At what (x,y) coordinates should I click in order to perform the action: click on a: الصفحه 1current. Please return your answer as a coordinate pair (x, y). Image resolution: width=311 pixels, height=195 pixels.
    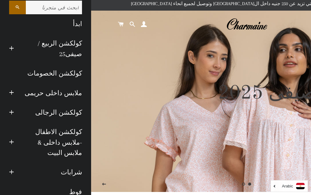
    Looking at the image, I should click on (249, 184).